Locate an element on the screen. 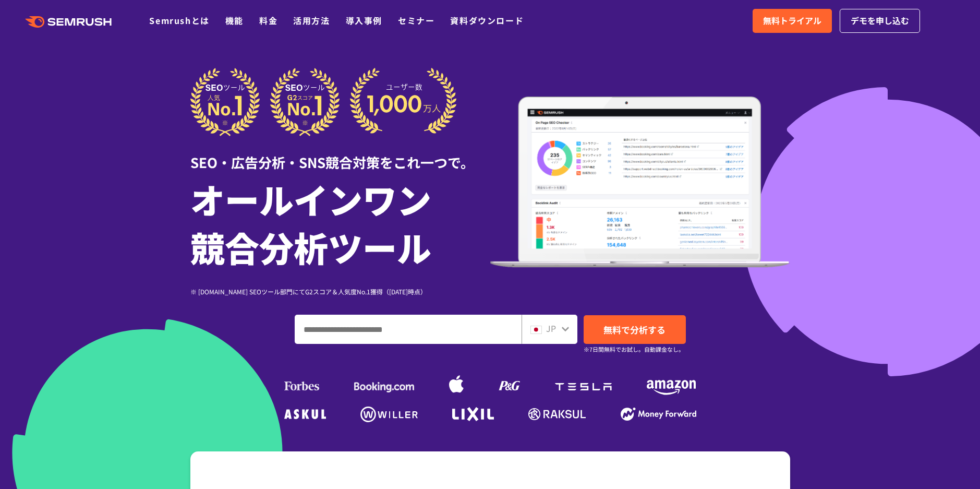 This screenshot has width=980, height=489. span: JP is located at coordinates (550, 328).